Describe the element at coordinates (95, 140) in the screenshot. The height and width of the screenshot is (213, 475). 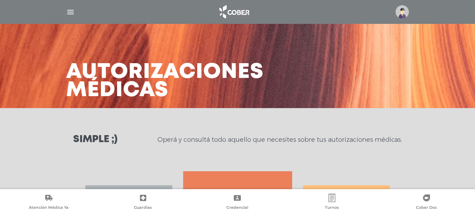
I see `h3: Simple ;)` at that location.